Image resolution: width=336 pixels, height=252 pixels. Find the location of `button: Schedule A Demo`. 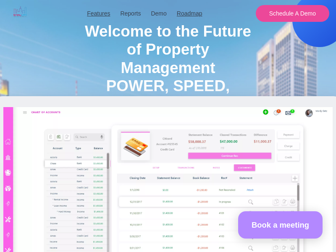

button: Schedule A Demo is located at coordinates (293, 13).